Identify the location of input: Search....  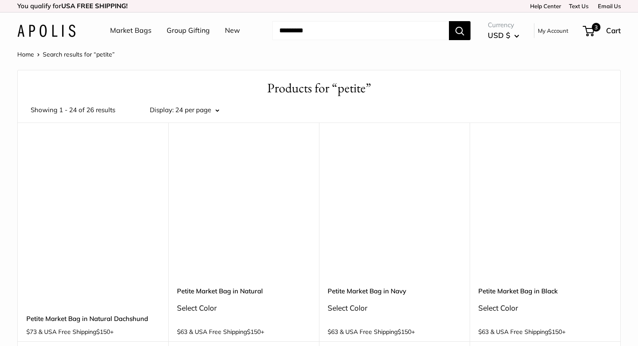
(360, 31).